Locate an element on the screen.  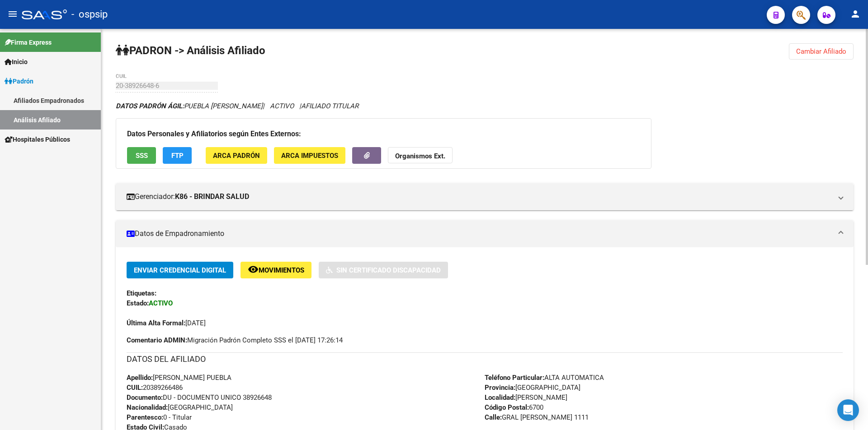
span: AFILIADO TITULAR is located at coordinates (330, 106).